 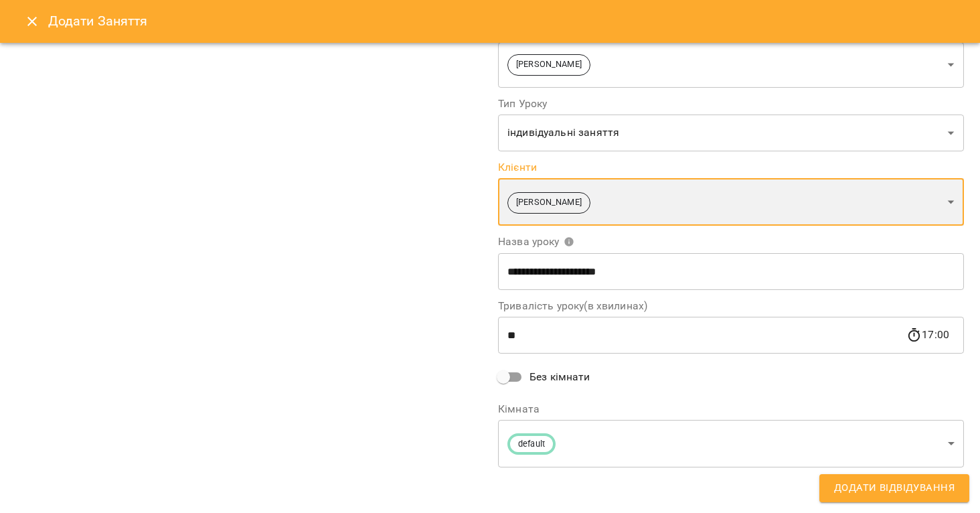 I want to click on svg: Вкажіть назву уроку або виберіть клієнтів, so click(x=569, y=241).